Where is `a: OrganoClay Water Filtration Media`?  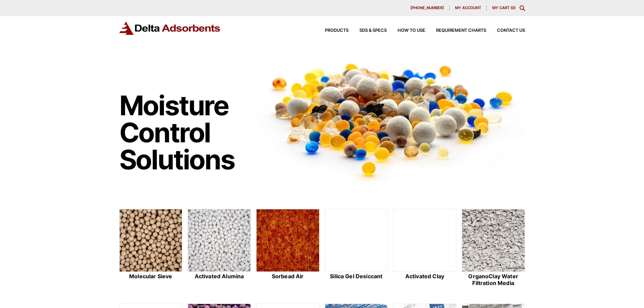
a: OrganoClay Water Filtration Media is located at coordinates (493, 248).